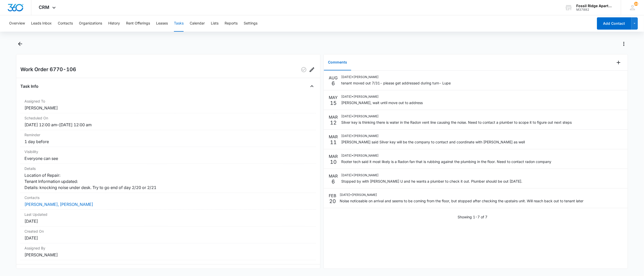 The height and width of the screenshot is (276, 644). What do you see at coordinates (614, 23) in the screenshot?
I see `button: Add Contact` at bounding box center [614, 23].